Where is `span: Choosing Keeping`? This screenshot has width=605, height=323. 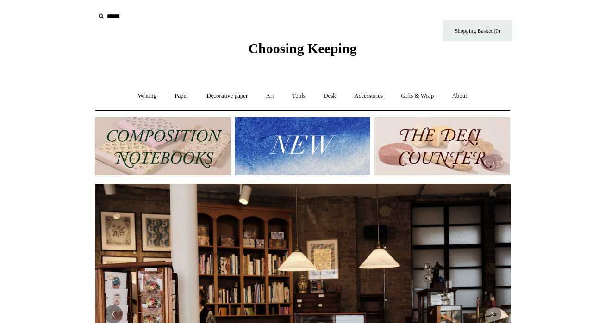
span: Choosing Keeping is located at coordinates (302, 48).